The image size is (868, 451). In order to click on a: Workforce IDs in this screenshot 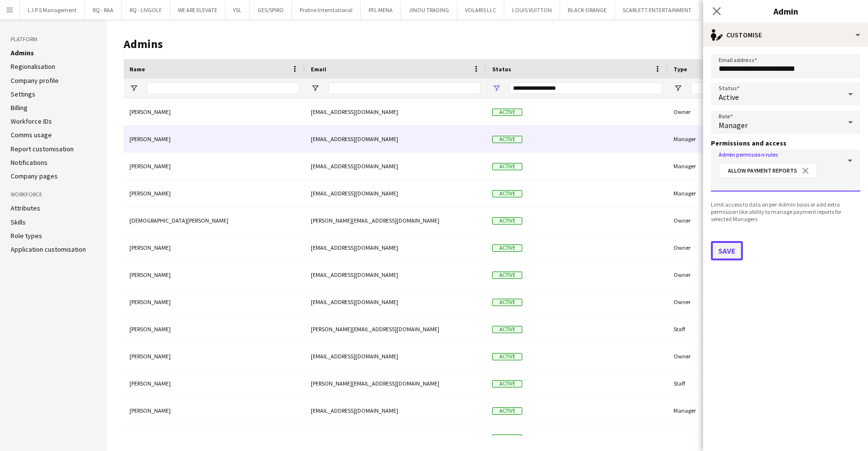, I will do `click(31, 121)`.